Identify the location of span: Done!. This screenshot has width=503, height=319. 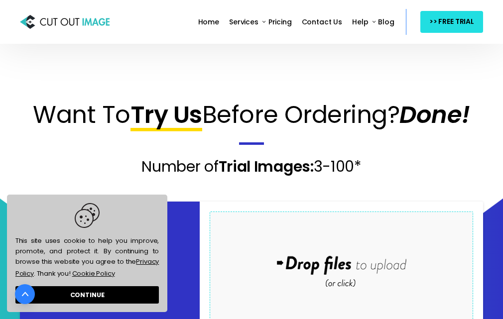
(434, 114).